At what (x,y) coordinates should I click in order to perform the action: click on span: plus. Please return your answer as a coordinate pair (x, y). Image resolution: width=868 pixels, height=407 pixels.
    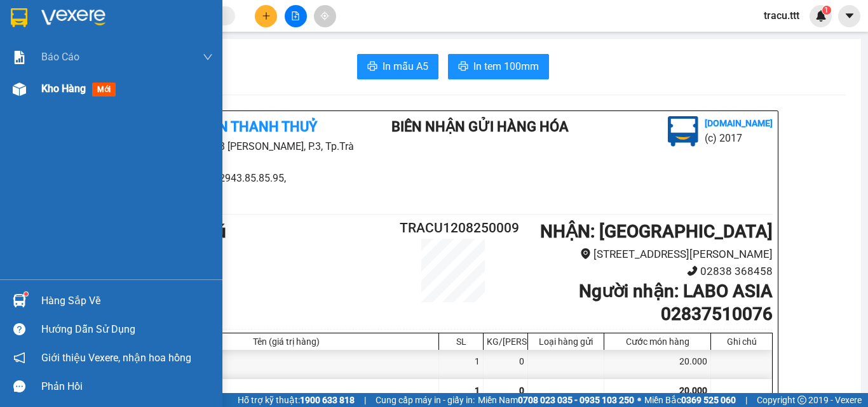
    Looking at the image, I should click on (266, 16).